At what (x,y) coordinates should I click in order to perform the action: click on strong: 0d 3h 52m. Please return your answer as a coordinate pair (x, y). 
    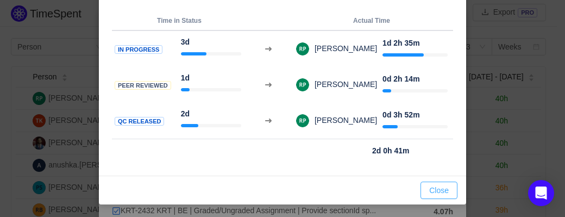
    Looking at the image, I should click on (401, 115).